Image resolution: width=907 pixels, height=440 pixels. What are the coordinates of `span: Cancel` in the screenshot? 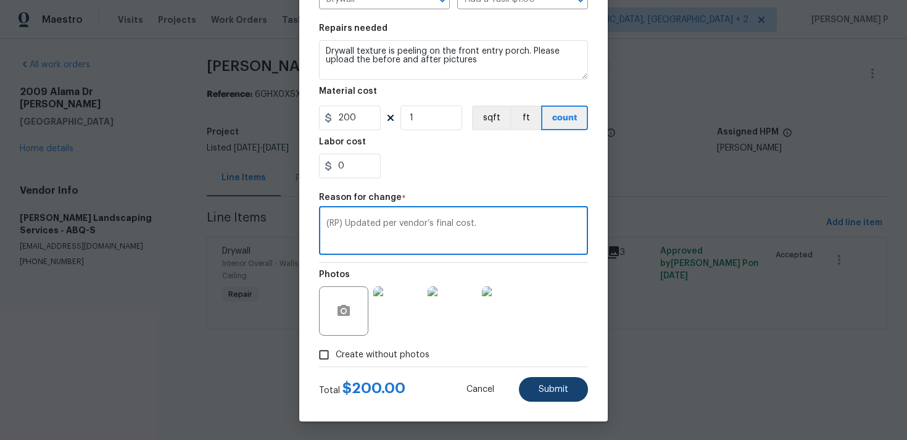 It's located at (480, 389).